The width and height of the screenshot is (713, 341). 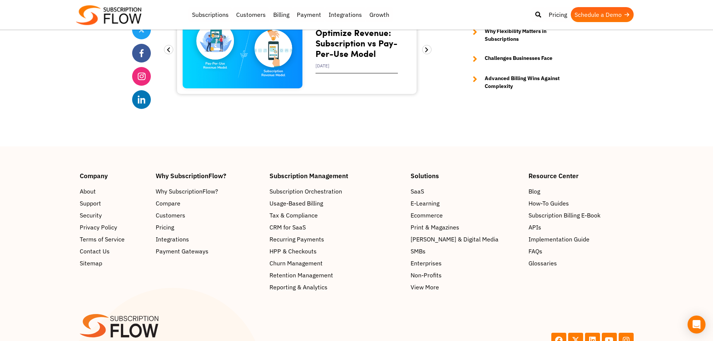 I want to click on a: Optimize Revenue: Subscription vs Pay-Per-Use Model, so click(x=356, y=43).